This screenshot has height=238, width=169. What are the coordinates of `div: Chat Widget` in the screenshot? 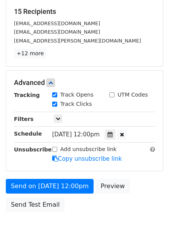 It's located at (149, 219).